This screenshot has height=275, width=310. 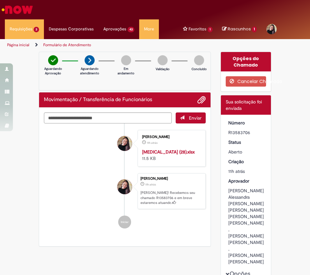 What do you see at coordinates (239, 29) in the screenshot?
I see `a: No momento, sua lista de rascunhos tem 1 Itens` at bounding box center [239, 29].